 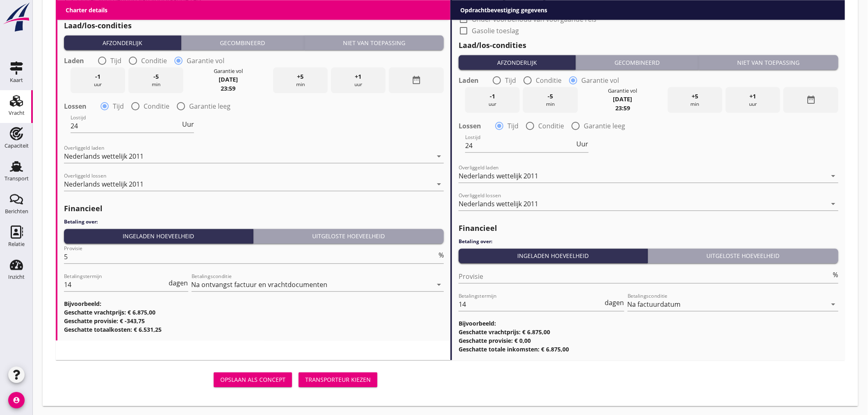 I want to click on h3: Bijvoorbeeld:, so click(x=649, y=323).